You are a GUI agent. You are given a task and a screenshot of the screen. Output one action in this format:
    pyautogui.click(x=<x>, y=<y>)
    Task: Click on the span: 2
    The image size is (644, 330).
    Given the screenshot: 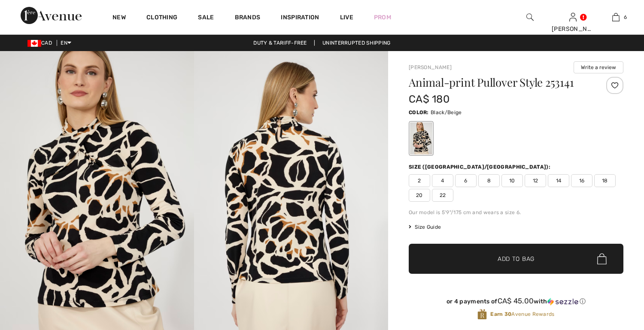 What is the action you would take?
    pyautogui.click(x=419, y=180)
    